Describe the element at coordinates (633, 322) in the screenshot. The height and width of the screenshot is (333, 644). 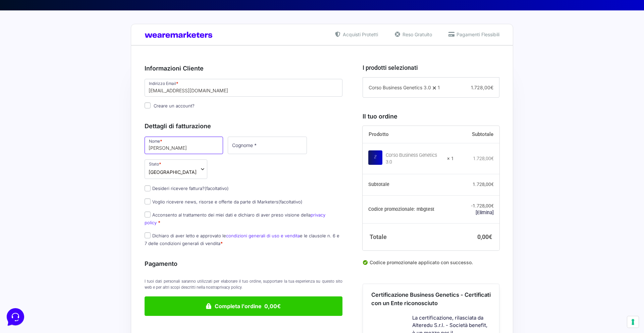
I see `button: Le tue preferenze relative al consenso per le tecnologie di tracciamento` at that location.